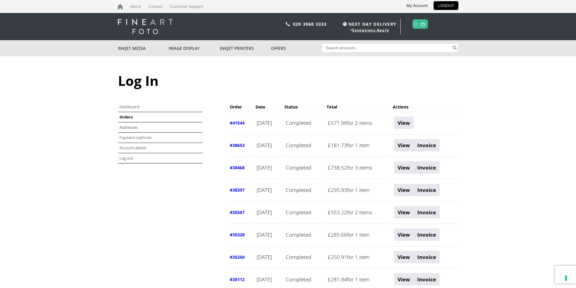  Describe the element at coordinates (338, 212) in the screenshot. I see `span: 553.22` at that location.